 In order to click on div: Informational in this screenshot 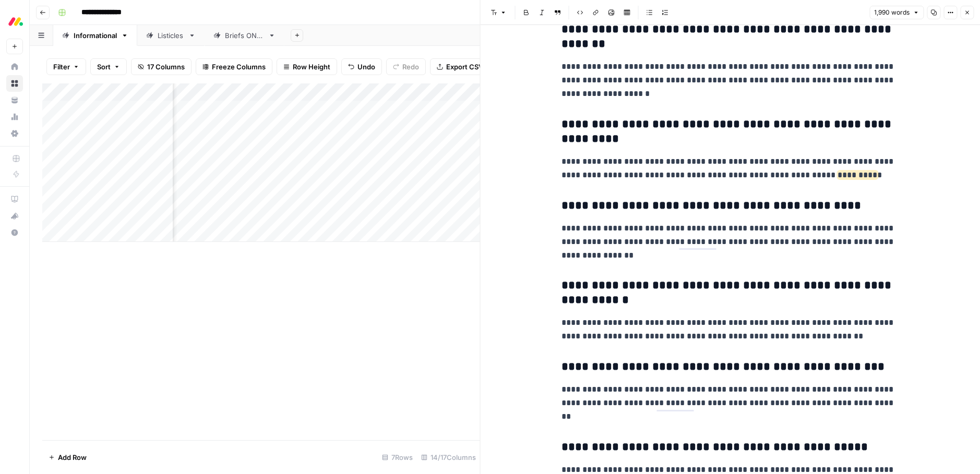, I will do `click(95, 35)`.